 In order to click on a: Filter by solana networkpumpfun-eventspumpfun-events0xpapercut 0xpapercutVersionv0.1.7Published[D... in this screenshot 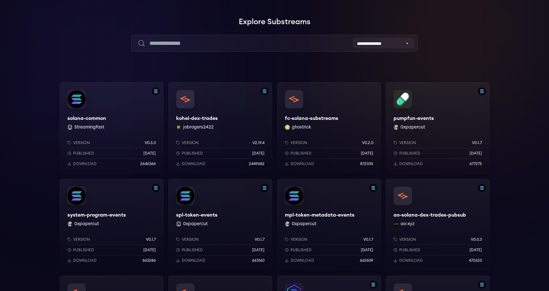, I will do `click(438, 128)`.